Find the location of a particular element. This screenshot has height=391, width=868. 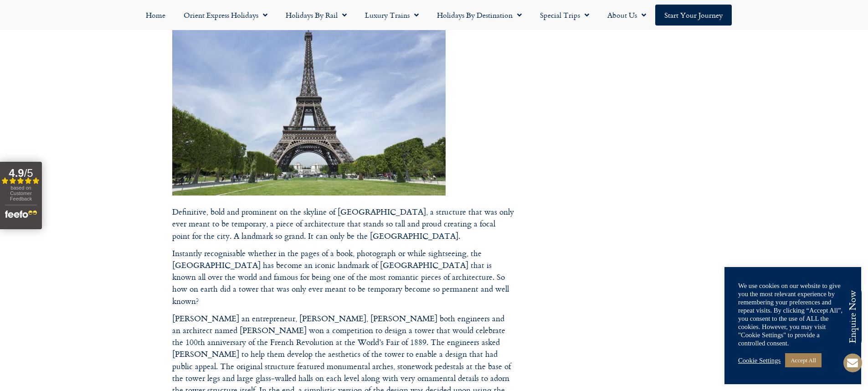

a: Accept All is located at coordinates (804, 360).